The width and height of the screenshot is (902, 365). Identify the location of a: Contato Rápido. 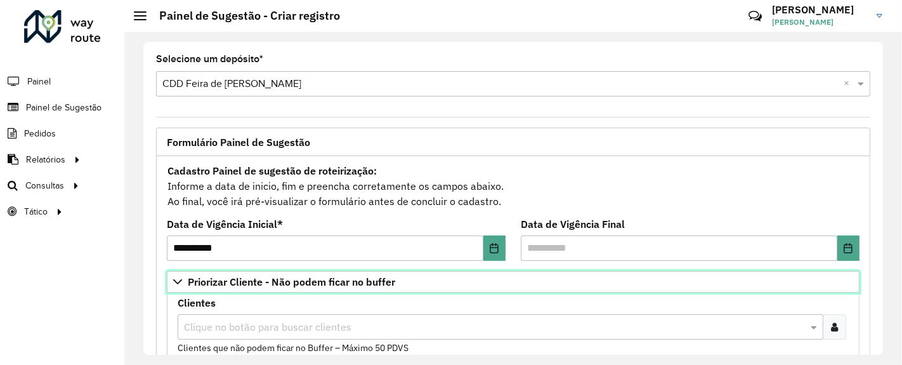
(755, 16).